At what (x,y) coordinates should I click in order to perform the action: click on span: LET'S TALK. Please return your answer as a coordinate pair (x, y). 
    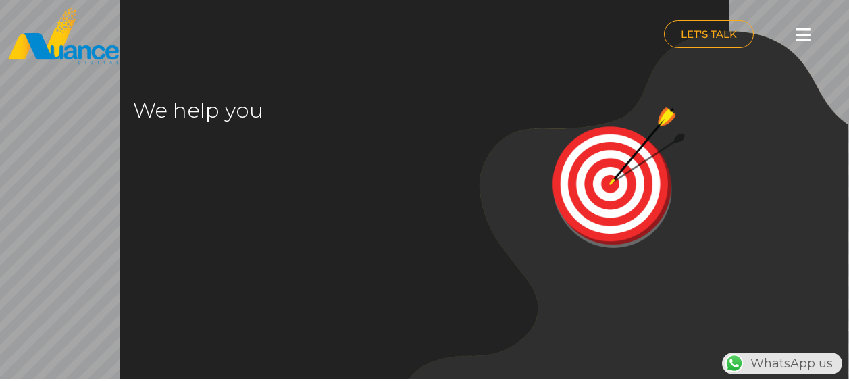
    Looking at the image, I should click on (709, 34).